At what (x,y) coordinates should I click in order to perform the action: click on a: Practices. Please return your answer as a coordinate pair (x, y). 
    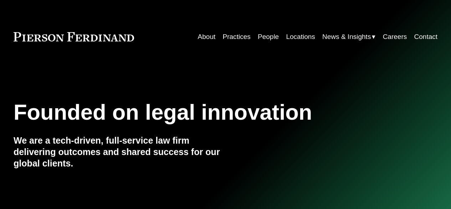
    Looking at the image, I should click on (237, 37).